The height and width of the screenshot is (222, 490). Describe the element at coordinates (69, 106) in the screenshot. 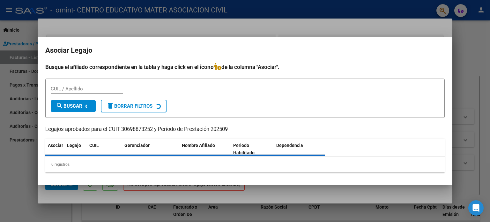

I see `span: Buscar` at that location.